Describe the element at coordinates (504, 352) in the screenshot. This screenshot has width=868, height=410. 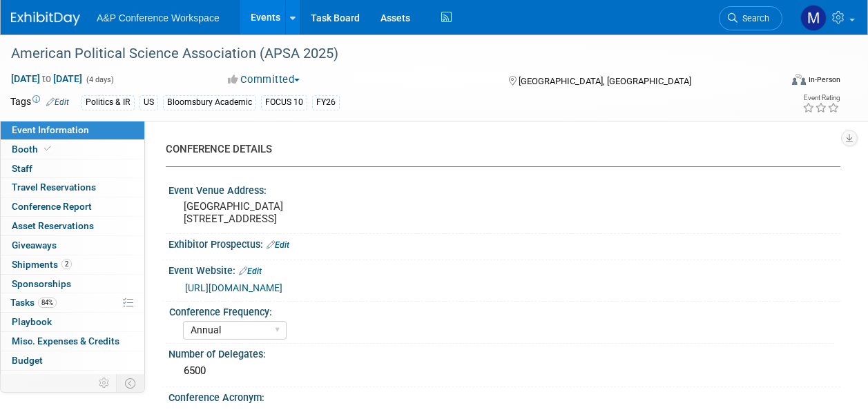
I see `div: Number of Delegates:` at that location.